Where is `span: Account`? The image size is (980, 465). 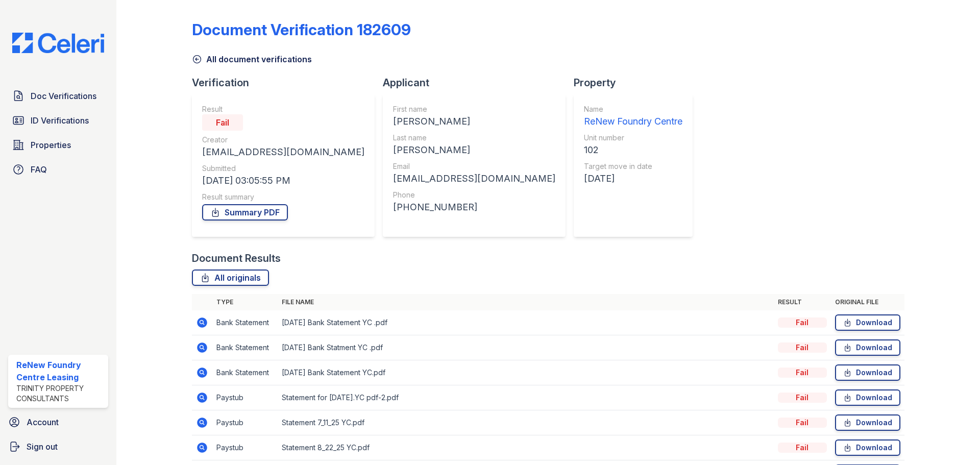 span: Account is located at coordinates (42, 423).